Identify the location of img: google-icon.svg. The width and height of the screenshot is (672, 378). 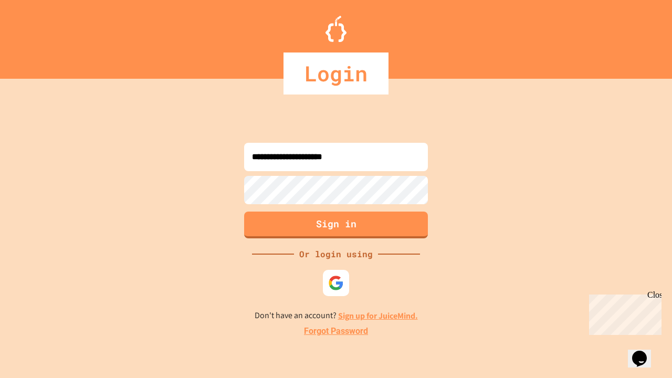
(336, 283).